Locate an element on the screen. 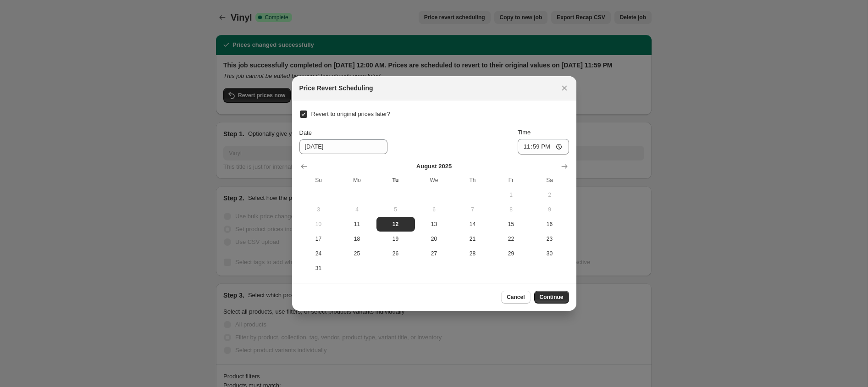 This screenshot has height=387, width=868. th: Monday is located at coordinates (357, 180).